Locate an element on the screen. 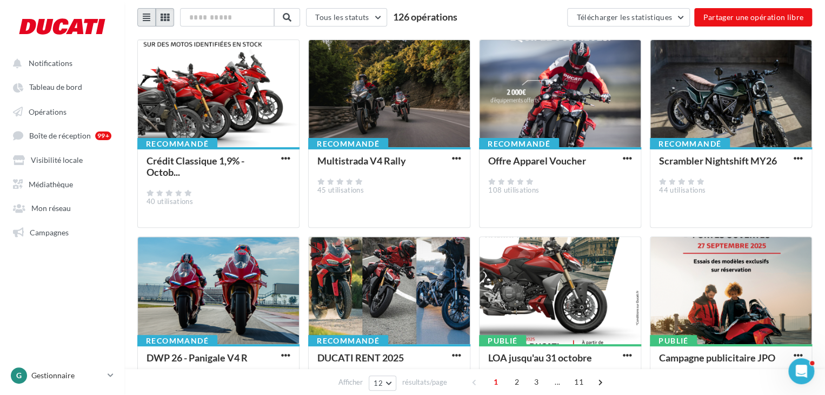  div: Crédit Classique 1,9% - Octob... is located at coordinates (195, 166).